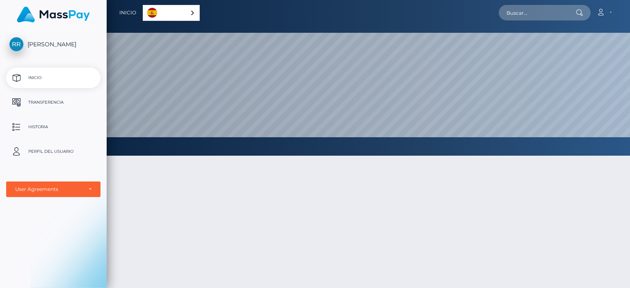  What do you see at coordinates (53, 127) in the screenshot?
I see `a: Historia` at bounding box center [53, 127].